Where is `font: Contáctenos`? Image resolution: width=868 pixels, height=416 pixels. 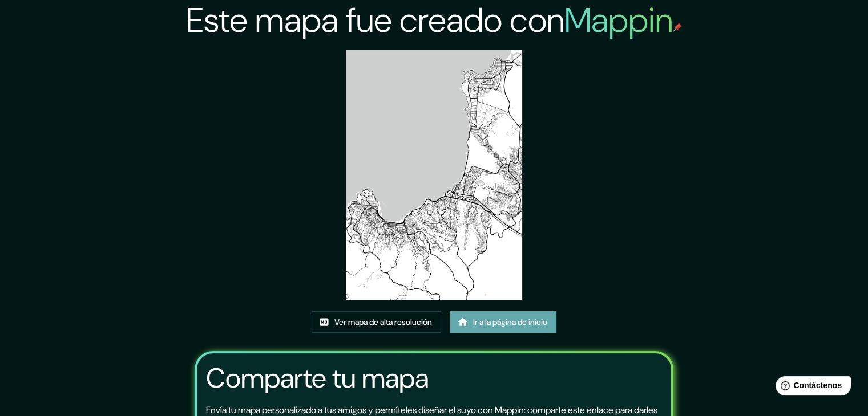
font: Contáctenos is located at coordinates (51, 14).